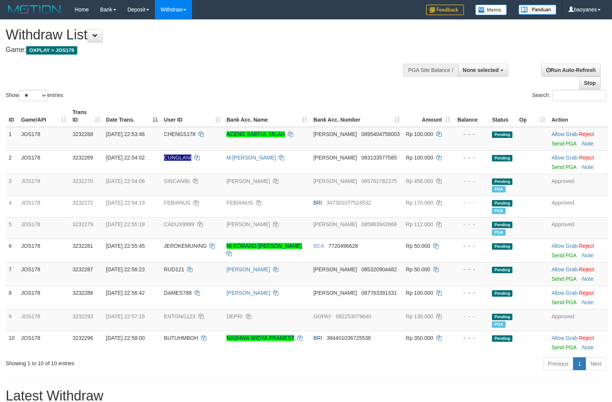  Describe the element at coordinates (471, 116) in the screenshot. I see `th: Balance` at that location.